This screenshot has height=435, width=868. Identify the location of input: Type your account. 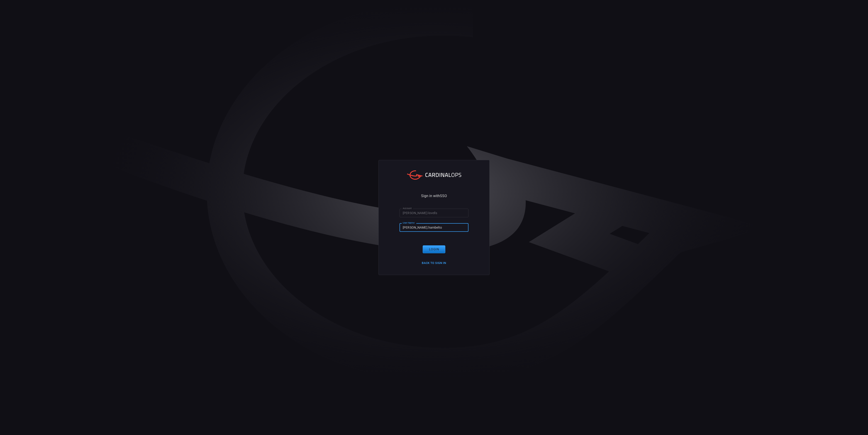
(434, 213).